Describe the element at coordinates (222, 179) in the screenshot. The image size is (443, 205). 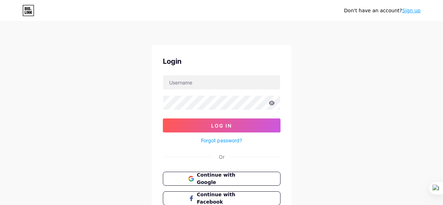
I see `button: Continue with Google` at that location.